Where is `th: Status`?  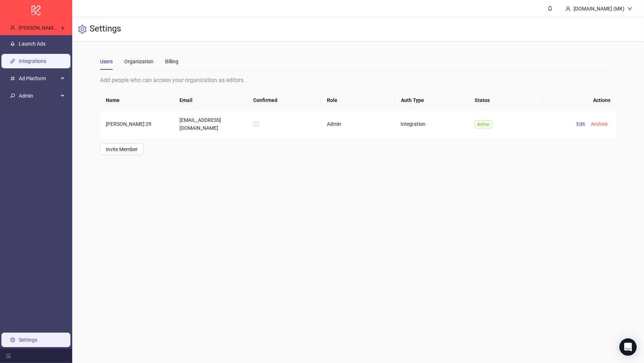
th: Status is located at coordinates (506, 100).